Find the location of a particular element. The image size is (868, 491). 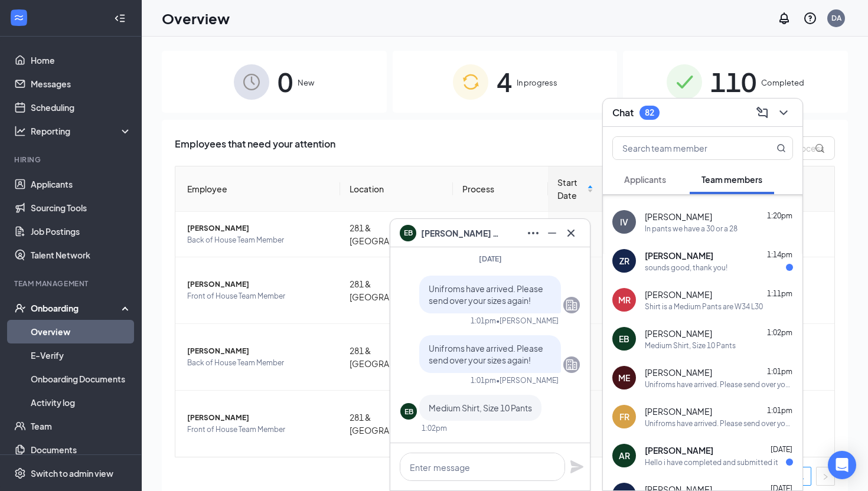

a: Messages is located at coordinates (81, 84).